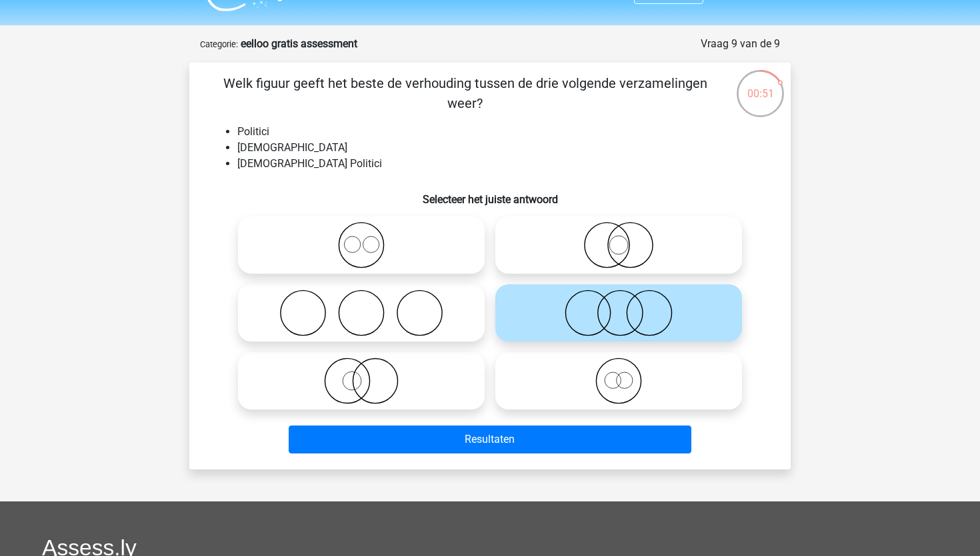 The width and height of the screenshot is (980, 556). I want to click on p: Welk figuur geeft het beste de verhouding tussen de drie volgende verzamelingen weer?, so click(465, 93).